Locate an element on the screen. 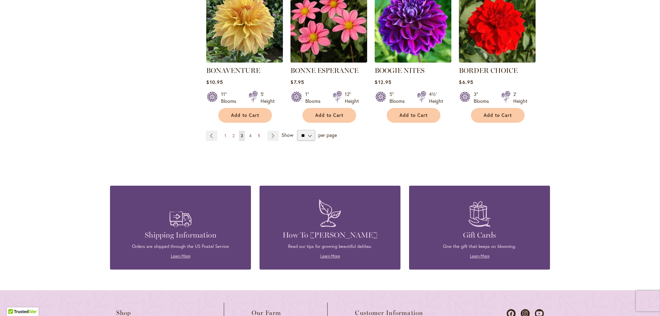 This screenshot has width=660, height=316. div: 4½' Height is located at coordinates (436, 98).